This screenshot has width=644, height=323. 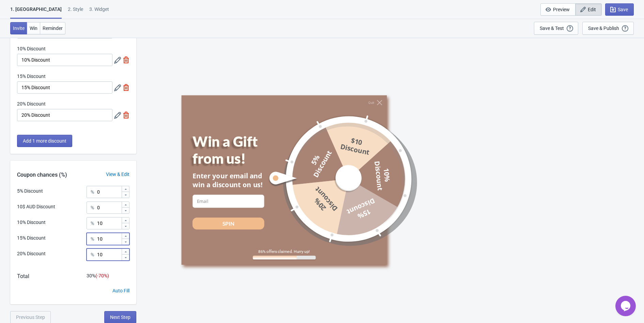 What do you see at coordinates (551, 28) in the screenshot?
I see `div: Save & Test` at bounding box center [551, 28].